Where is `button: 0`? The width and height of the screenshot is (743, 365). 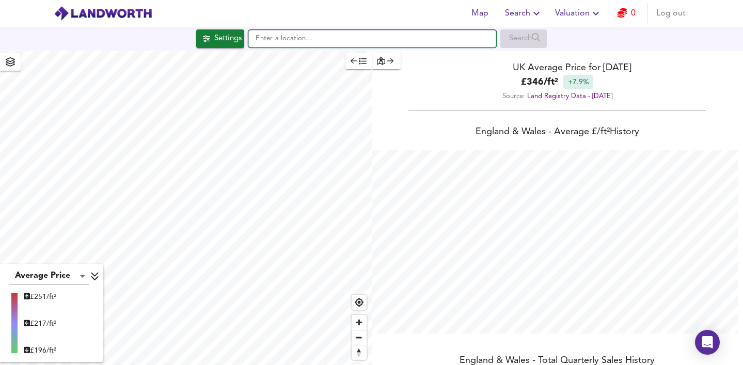
button: 0 is located at coordinates (626, 13).